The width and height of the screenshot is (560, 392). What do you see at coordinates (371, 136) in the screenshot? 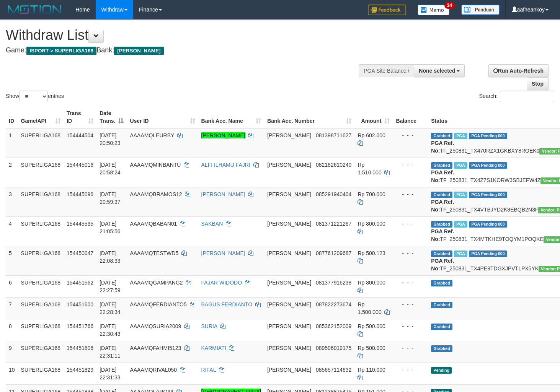
I see `span: Rp 602.000` at bounding box center [371, 136].